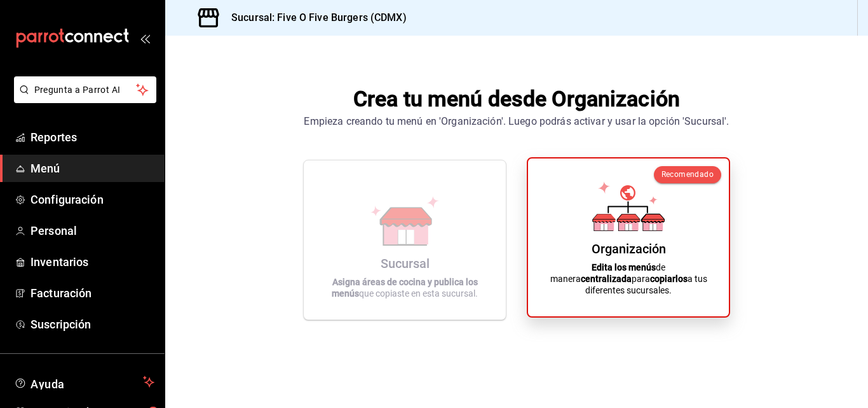  What do you see at coordinates (85, 89) in the screenshot?
I see `span: Pregunta a Parrot AI` at bounding box center [85, 89].